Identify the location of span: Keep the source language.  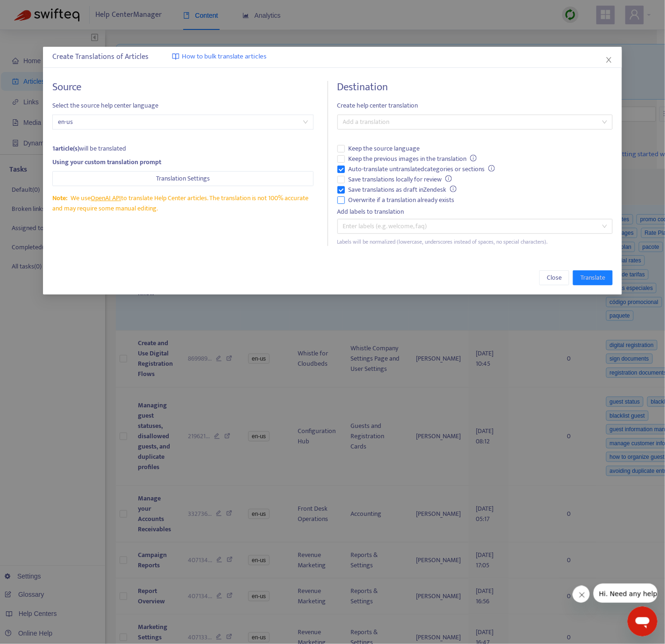
(385, 149).